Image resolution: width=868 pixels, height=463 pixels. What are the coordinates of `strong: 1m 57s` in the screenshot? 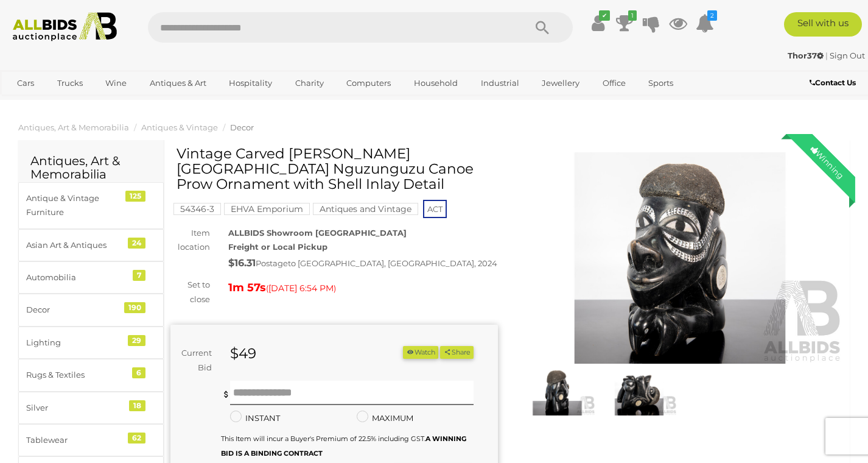 It's located at (247, 288).